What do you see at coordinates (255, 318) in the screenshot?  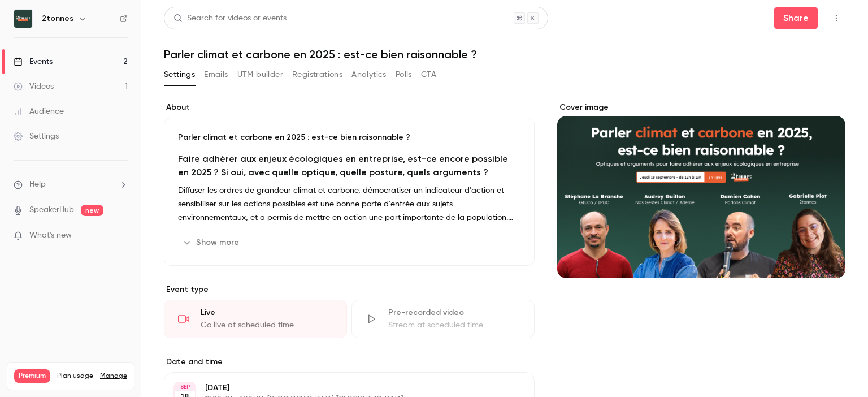 I see `div: LiveGo live at scheduled time` at bounding box center [255, 318].